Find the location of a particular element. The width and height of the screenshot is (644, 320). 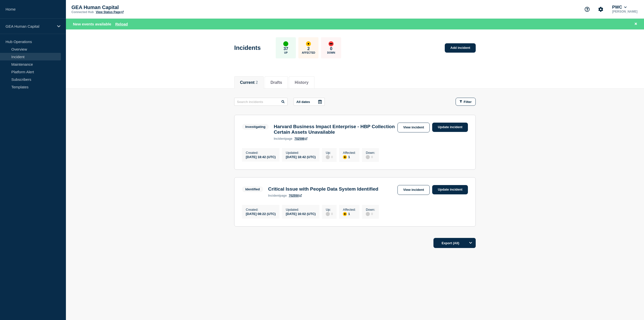

p: 2 is located at coordinates (309, 49).